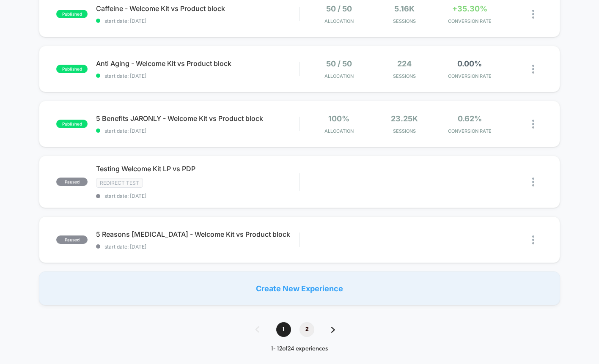  I want to click on span: Testing Welcome Kit LP vs PDP, so click(198, 169).